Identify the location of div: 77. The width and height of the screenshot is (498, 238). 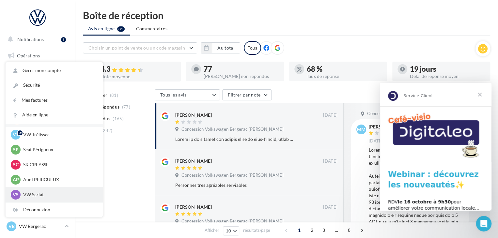
(241, 69).